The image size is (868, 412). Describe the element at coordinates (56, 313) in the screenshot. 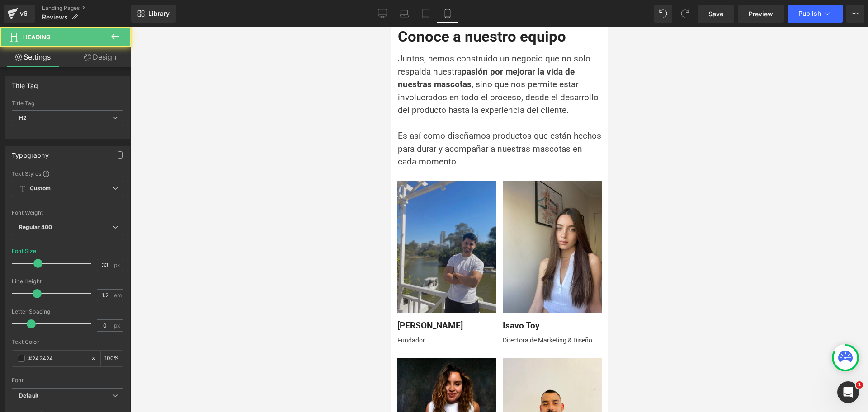

I see `p: Fundador` at that location.